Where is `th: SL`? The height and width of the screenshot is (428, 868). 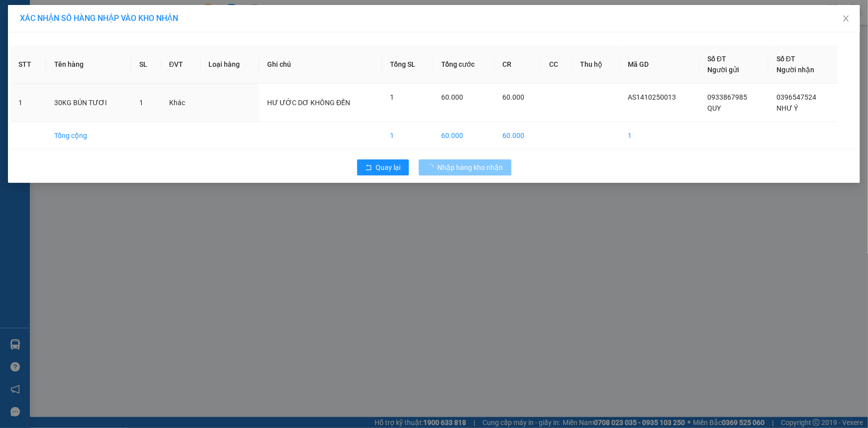 th: SL is located at coordinates (146, 64).